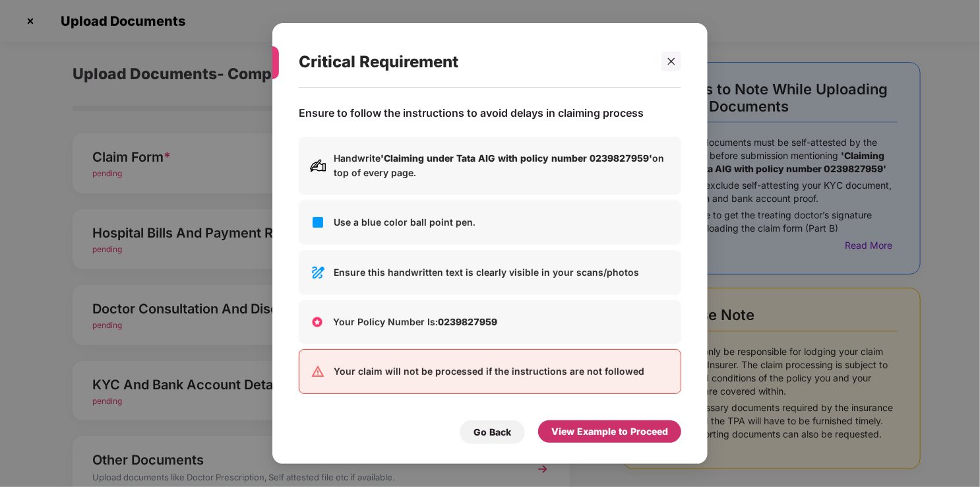 The height and width of the screenshot is (487, 980). Describe the element at coordinates (502, 222) in the screenshot. I see `p: Use a blue color ball point pen.` at that location.